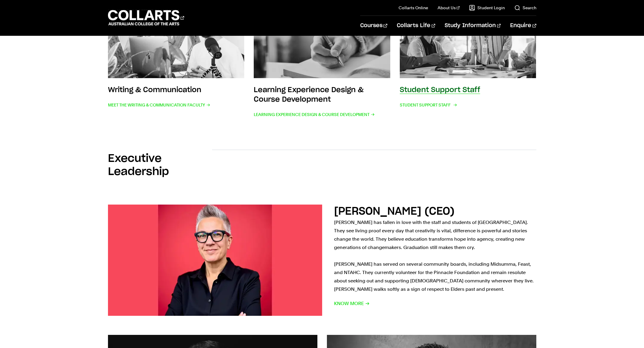 The height and width of the screenshot is (348, 644). What do you see at coordinates (526, 8) in the screenshot?
I see `a: Search` at bounding box center [526, 8].